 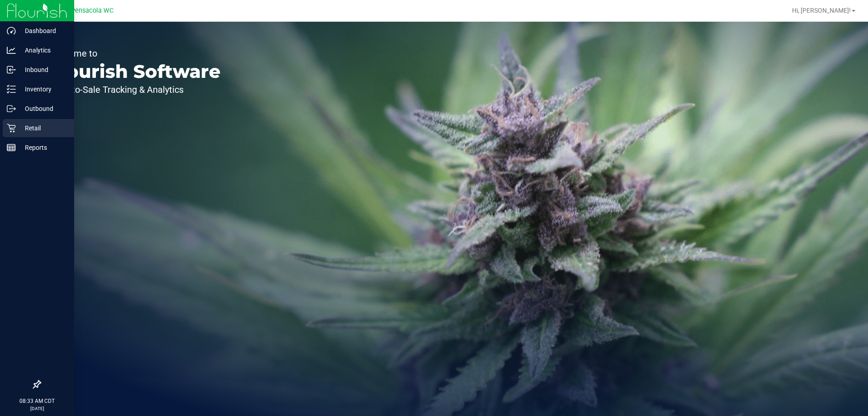 I want to click on p: Seed-to-Sale Tracking & Analytics, so click(x=135, y=90).